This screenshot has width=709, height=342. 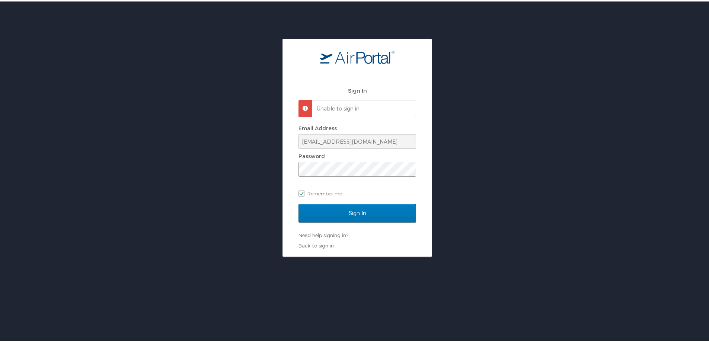 What do you see at coordinates (316, 244) in the screenshot?
I see `a: Back to sign in` at bounding box center [316, 244].